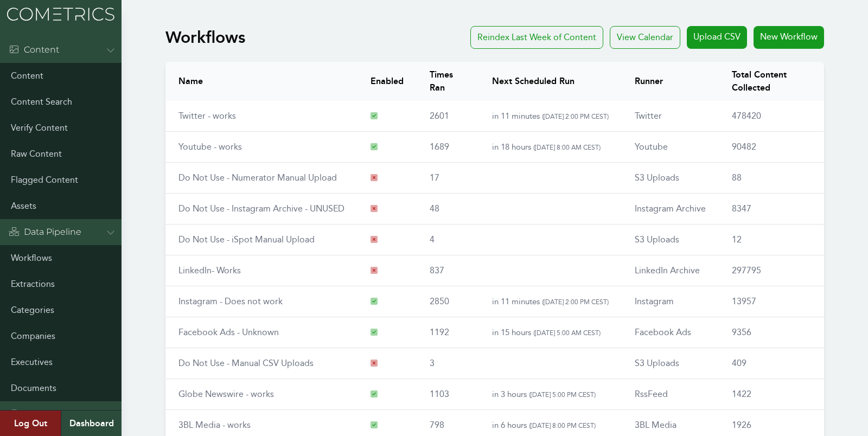  I want to click on td: 478420, so click(771, 116).